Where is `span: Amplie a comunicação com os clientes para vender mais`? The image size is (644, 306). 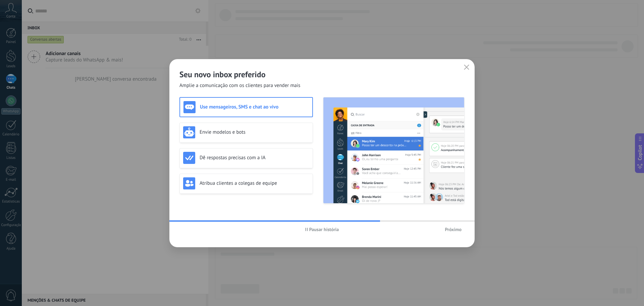 span: Amplie a comunicação com os clientes para vender mais is located at coordinates (240, 86).